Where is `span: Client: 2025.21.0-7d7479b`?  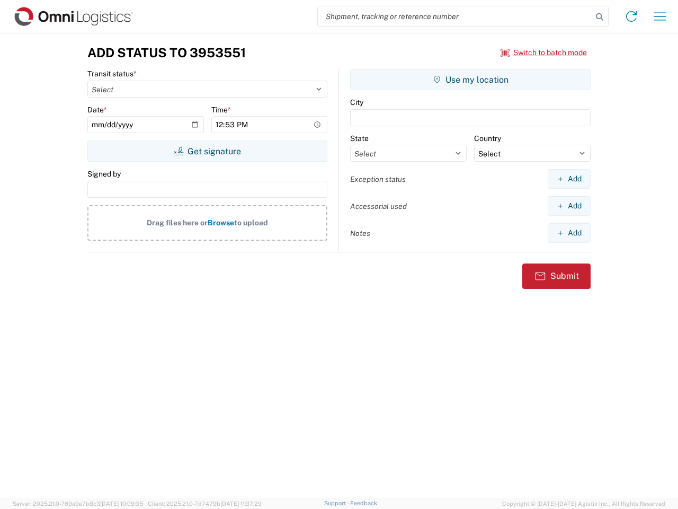 span: Client: 2025.21.0-7d7479b is located at coordinates (205, 503).